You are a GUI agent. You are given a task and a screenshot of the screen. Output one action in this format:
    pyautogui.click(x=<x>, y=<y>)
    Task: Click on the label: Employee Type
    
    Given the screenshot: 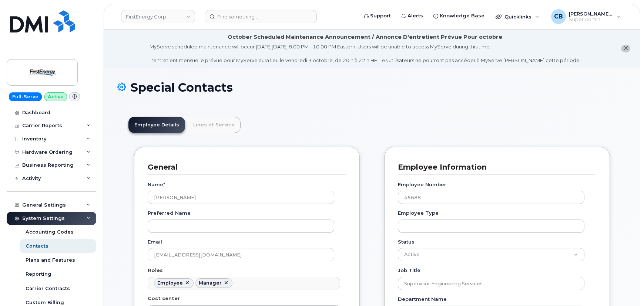 What is the action you would take?
    pyautogui.click(x=418, y=213)
    